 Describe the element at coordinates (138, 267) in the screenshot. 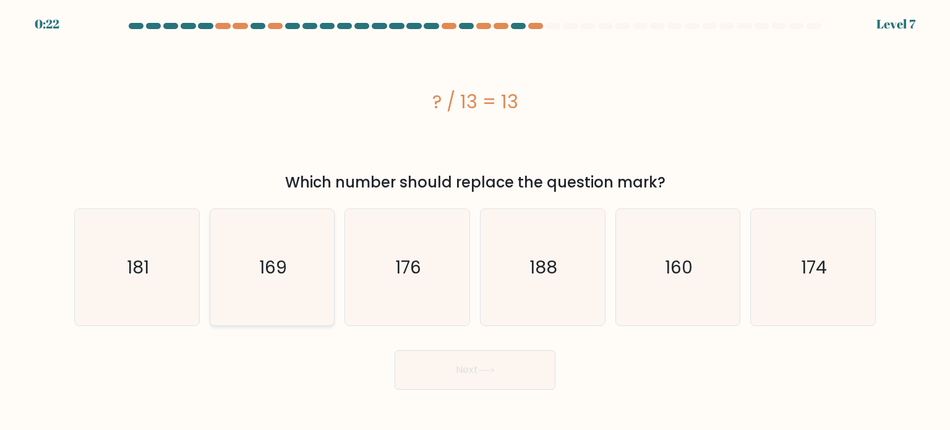

I see `text: 181` at that location.